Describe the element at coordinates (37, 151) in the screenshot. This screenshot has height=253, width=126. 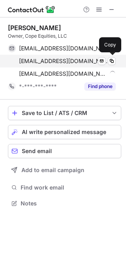
I see `span: Send email` at that location.